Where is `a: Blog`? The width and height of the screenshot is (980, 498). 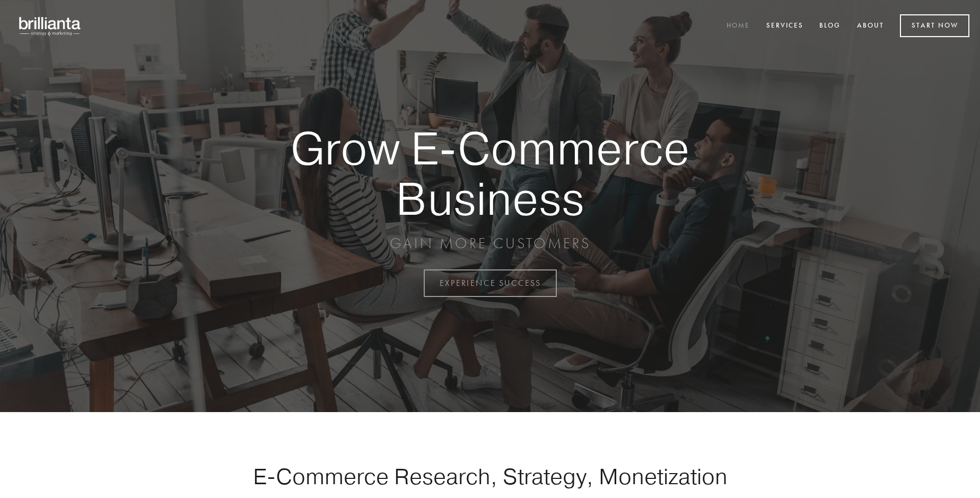
a: Blog is located at coordinates (830, 26).